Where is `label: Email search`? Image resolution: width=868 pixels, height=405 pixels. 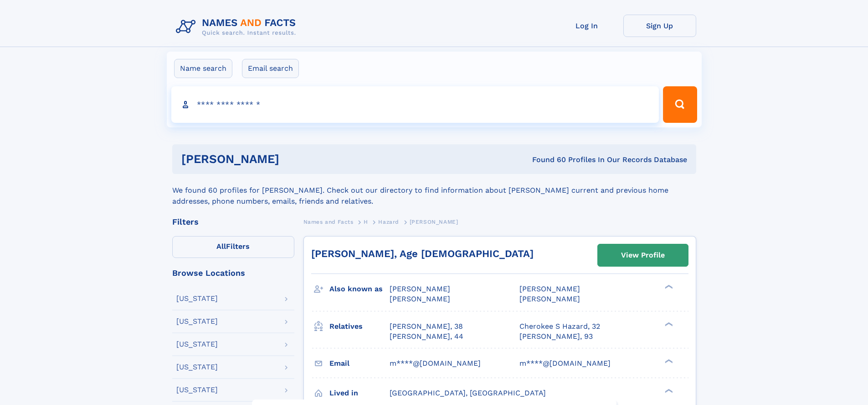 label: Email search is located at coordinates (271, 69).